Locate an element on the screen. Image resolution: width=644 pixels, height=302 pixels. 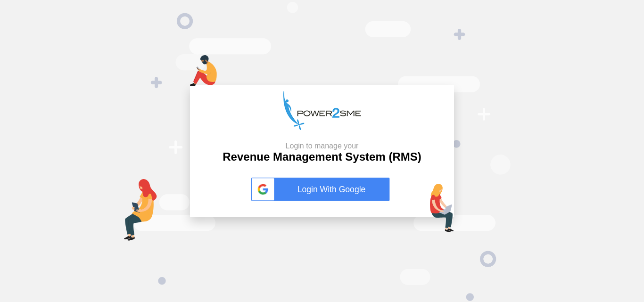
button: Login With Google is located at coordinates (322, 189).